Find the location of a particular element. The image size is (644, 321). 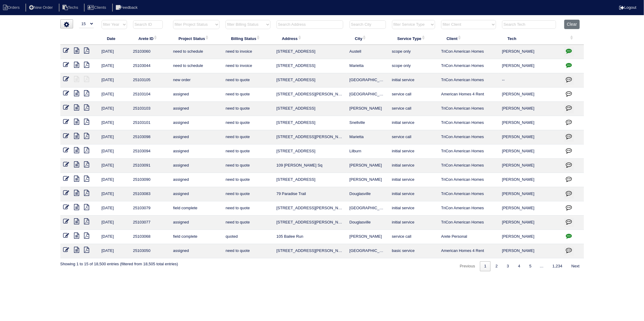

td: field complete is located at coordinates (196, 209).